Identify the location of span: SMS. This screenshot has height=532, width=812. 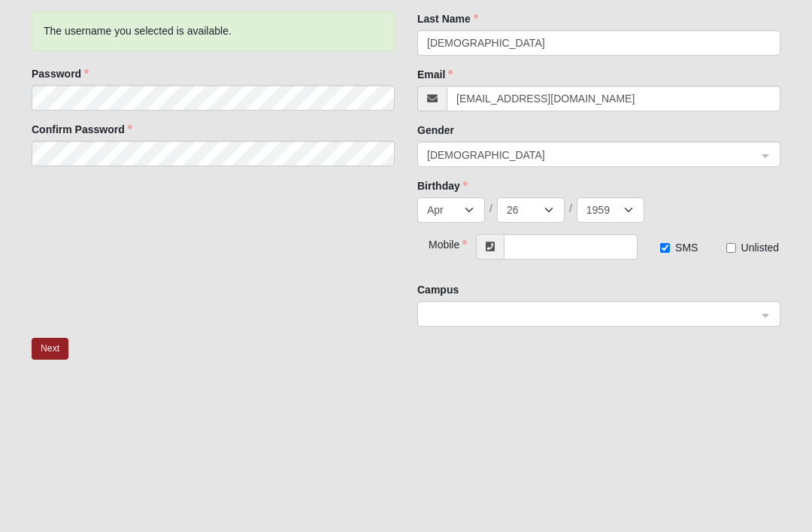
(686, 248).